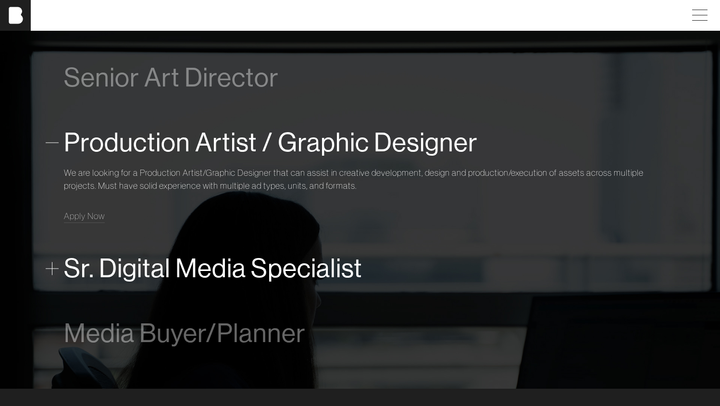  What do you see at coordinates (271, 142) in the screenshot?
I see `span: Production Artist / Graphic Designer` at bounding box center [271, 142].